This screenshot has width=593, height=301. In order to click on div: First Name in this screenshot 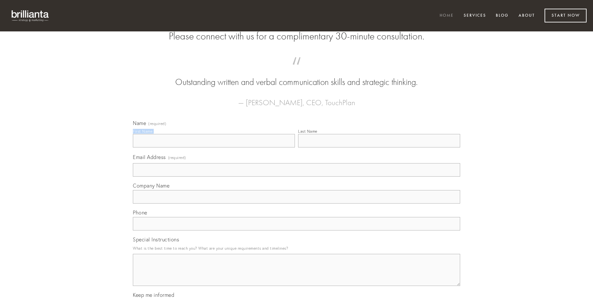, I will do `click(143, 131)`.